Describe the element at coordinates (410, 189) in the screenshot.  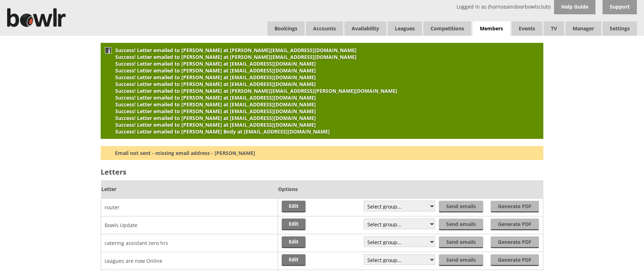
I see `th: Options` at that location.